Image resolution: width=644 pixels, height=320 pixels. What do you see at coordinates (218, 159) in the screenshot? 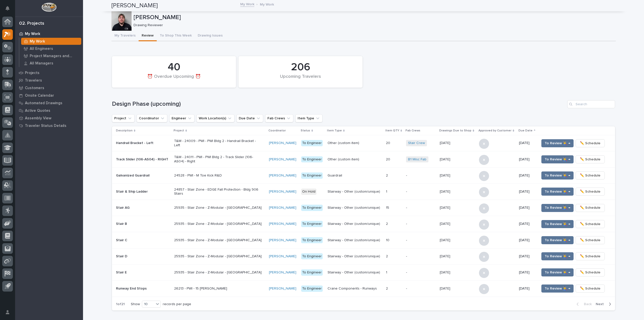
I see `p: T&M - 24011 - PWI - PWI Bldg 2 - Track Slider (106-AS04) - Right` at bounding box center [218, 159].